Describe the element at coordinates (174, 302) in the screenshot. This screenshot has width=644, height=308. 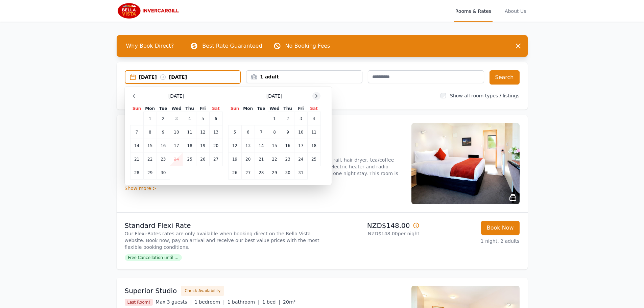
I see `span: Max 3 guests |` at that location.